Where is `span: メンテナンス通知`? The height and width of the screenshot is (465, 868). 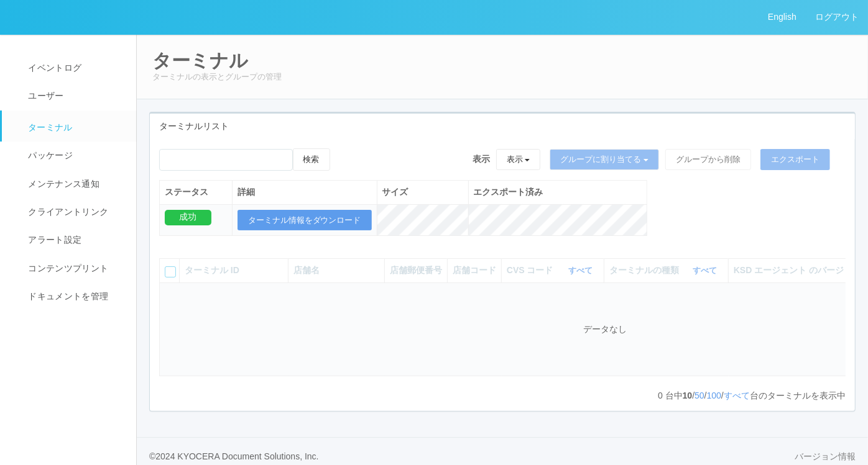
span: メンテナンス通知 is located at coordinates (62, 184).